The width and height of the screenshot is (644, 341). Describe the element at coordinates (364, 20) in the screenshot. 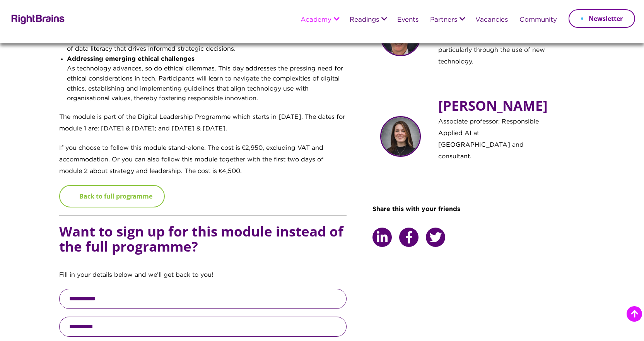

I see `a: Readings` at that location.